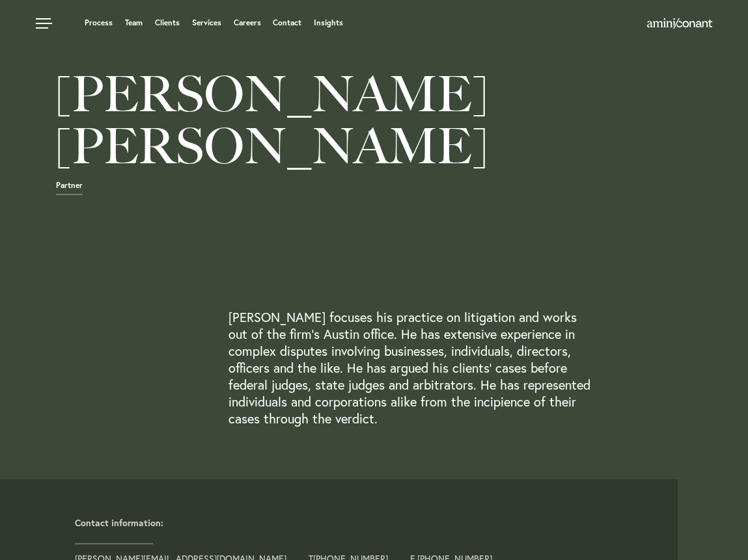 This screenshot has width=748, height=560. What do you see at coordinates (679, 24) in the screenshot?
I see `a: Home` at bounding box center [679, 24].